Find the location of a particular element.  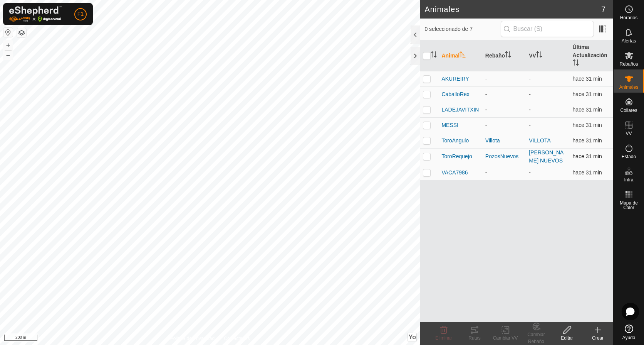

div: Crear is located at coordinates (598, 338).